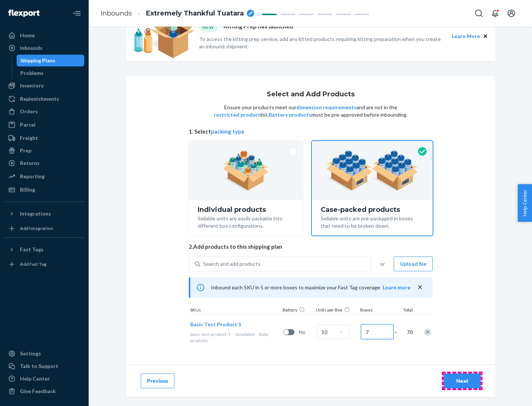  I want to click on button: Battery products, so click(290, 115).